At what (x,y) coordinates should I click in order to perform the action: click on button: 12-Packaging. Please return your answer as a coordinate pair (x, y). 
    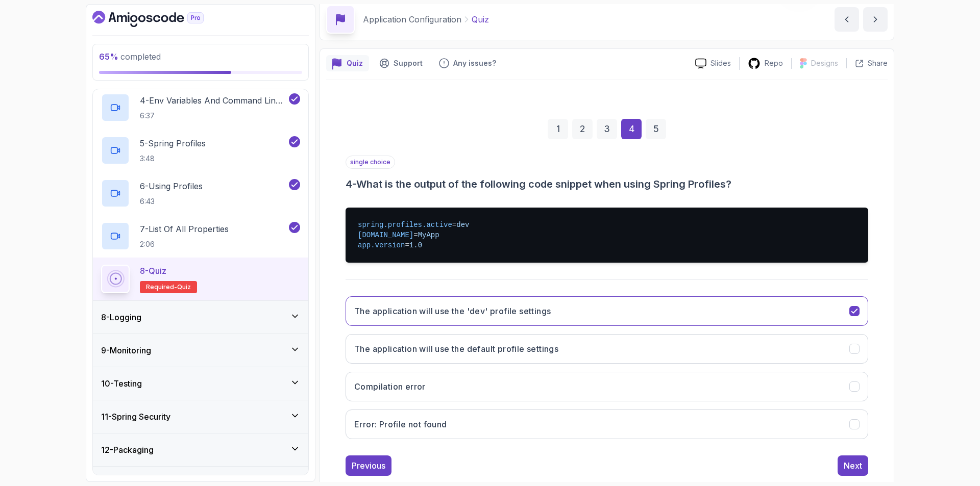
    Looking at the image, I should click on (201, 450).